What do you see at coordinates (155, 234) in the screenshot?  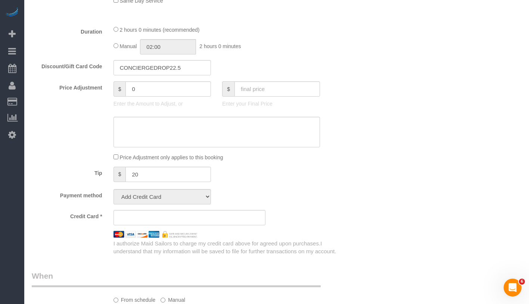 I see `img: credit cards` at bounding box center [155, 234].